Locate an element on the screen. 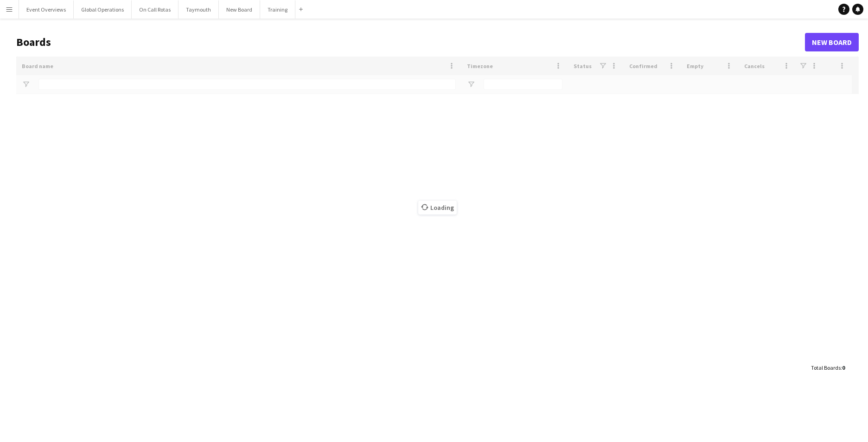  button: Event Overviews is located at coordinates (46, 9).